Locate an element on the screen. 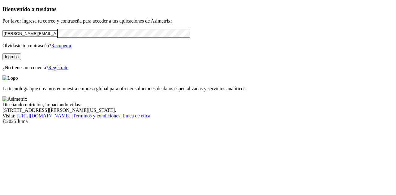  a: Línea de ética is located at coordinates (136, 116).